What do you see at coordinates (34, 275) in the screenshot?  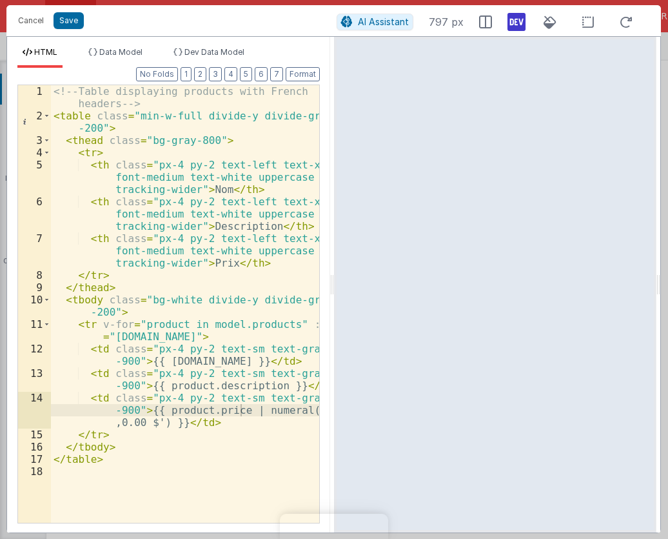 I see `div: 8` at bounding box center [34, 275].